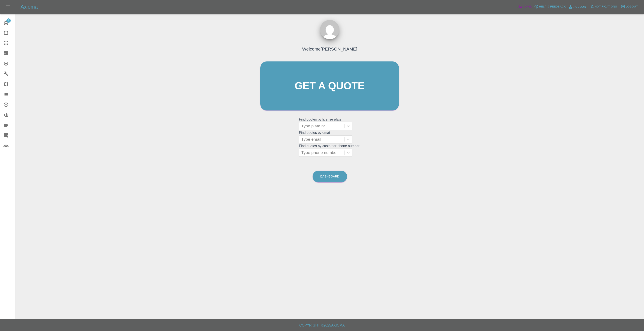  I want to click on h5: Axioma, so click(29, 7).